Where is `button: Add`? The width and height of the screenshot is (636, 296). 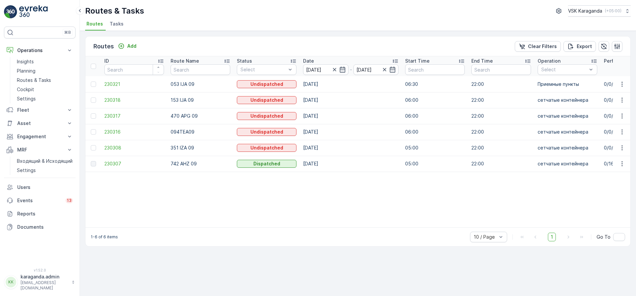
button: Add is located at coordinates (127, 46).